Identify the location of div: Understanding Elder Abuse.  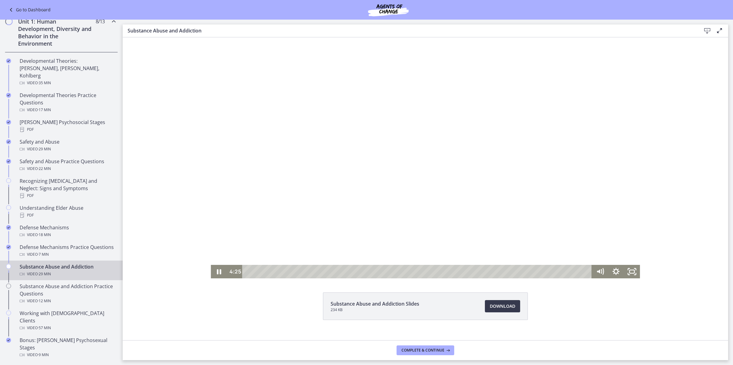
(67, 212).